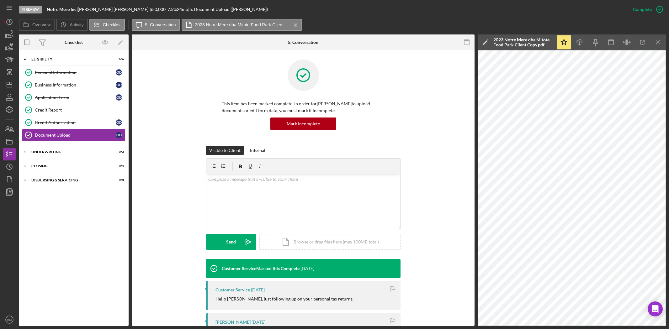 Image resolution: width=669 pixels, height=329 pixels. What do you see at coordinates (258, 322) in the screenshot?
I see `time: 2025-08-12 20:34` at bounding box center [258, 322].